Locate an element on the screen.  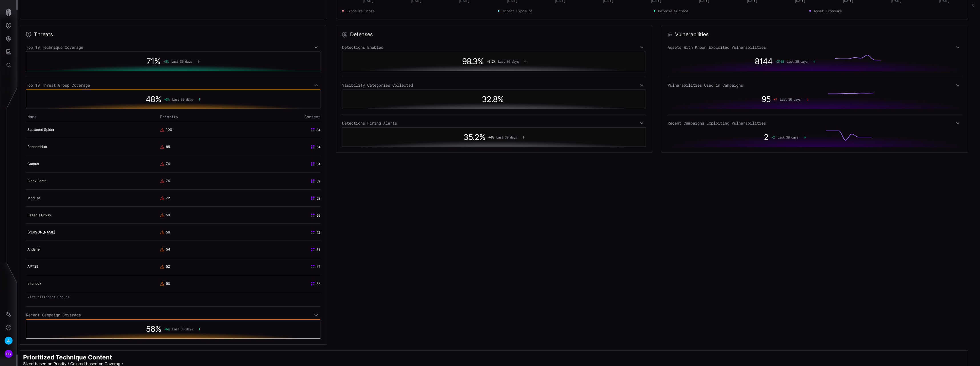
span: A is located at coordinates (8, 341).